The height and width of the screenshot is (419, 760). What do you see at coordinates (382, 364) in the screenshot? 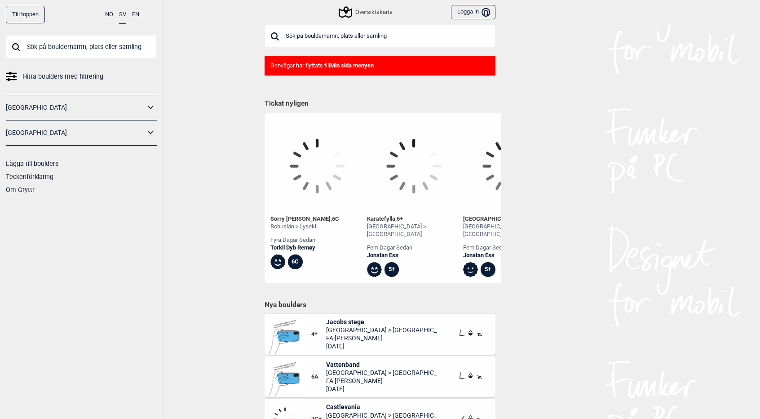
I see `span: Vattenband` at bounding box center [382, 364].